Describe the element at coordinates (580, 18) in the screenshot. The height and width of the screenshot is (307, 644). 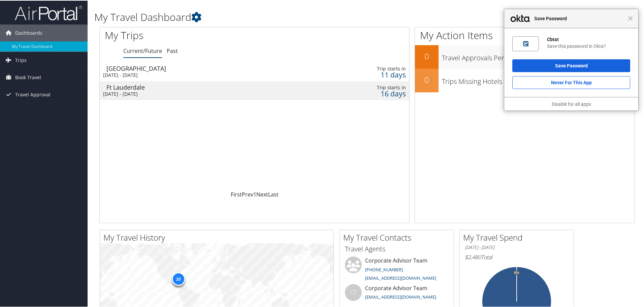
I see `span: Save Password` at that location.